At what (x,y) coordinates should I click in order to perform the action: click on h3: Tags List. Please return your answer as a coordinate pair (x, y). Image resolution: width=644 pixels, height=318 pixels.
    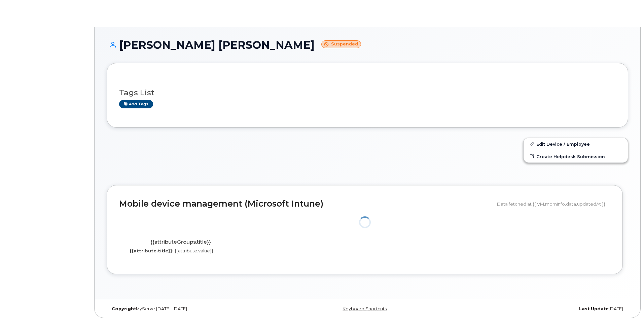
    Looking at the image, I should click on (367, 93).